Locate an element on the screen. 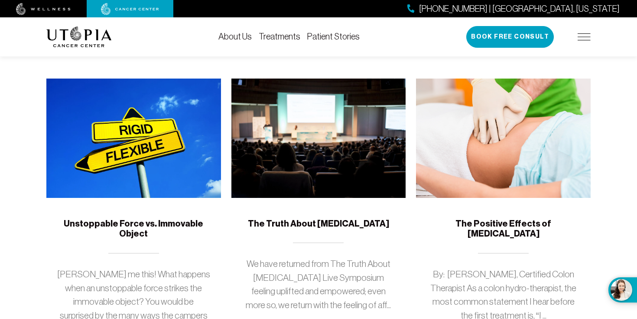 The height and width of the screenshot is (319, 637). a: Patient Stories is located at coordinates (333, 36).